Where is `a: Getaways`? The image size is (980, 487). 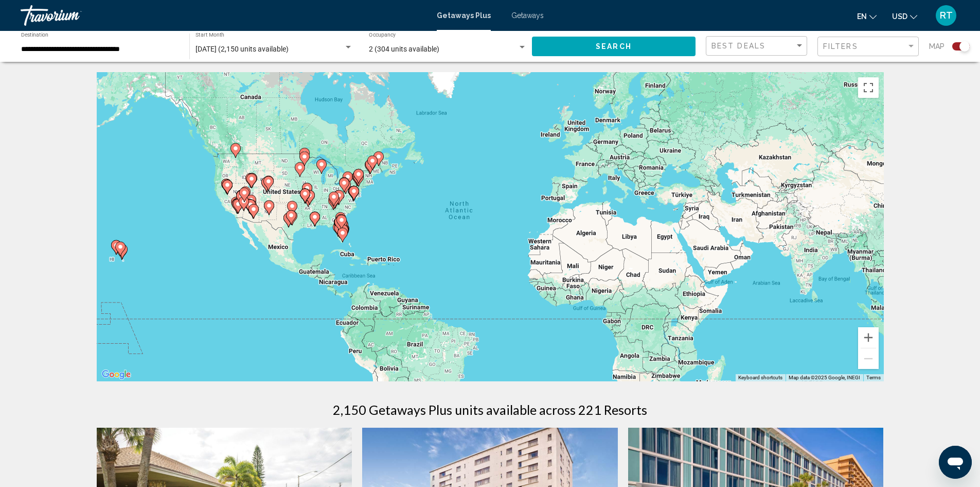 a: Getaways is located at coordinates (527, 15).